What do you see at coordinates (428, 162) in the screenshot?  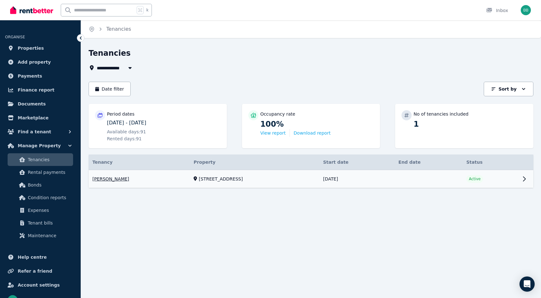 I see `th: End date` at bounding box center [428, 162].